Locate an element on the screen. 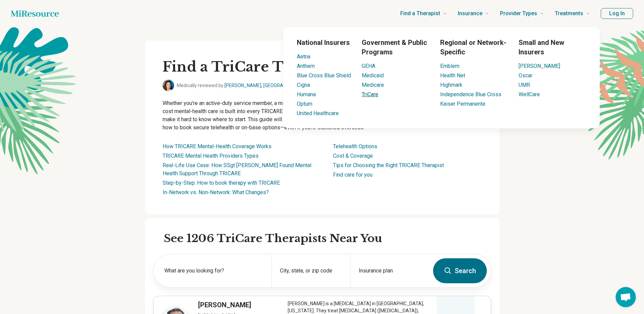  a: Tips for Choosing the Right TRICARE Therapist is located at coordinates (388, 165).